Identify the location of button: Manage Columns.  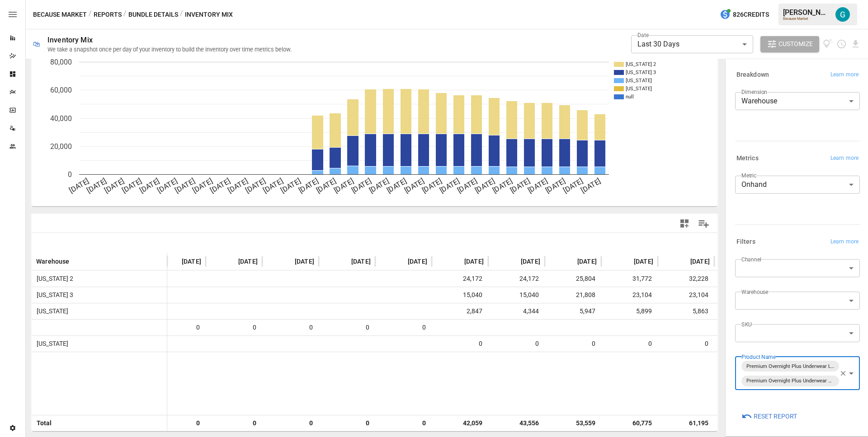
(704, 224).